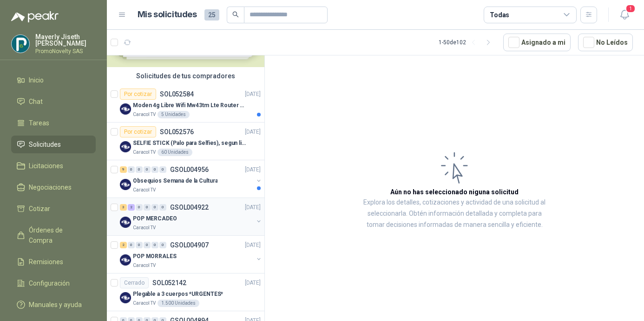 This screenshot has width=644, height=321. Describe the element at coordinates (236, 14) in the screenshot. I see `span: search` at that location.